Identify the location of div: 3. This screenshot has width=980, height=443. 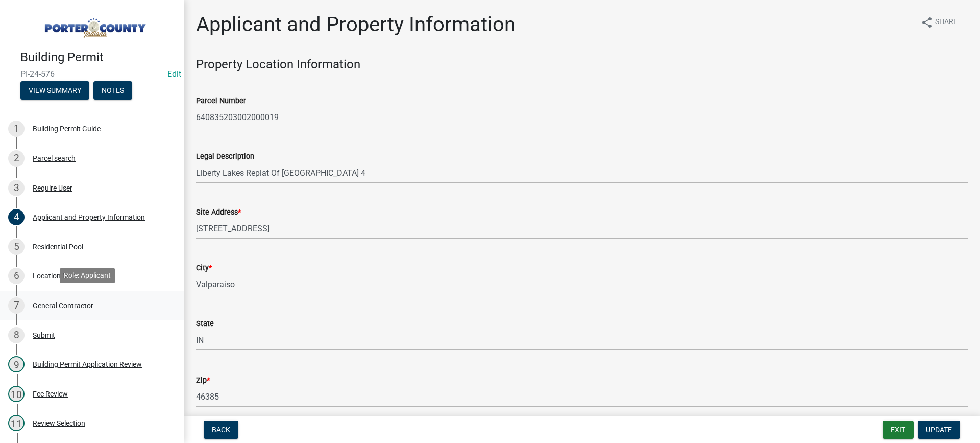
(17, 188).